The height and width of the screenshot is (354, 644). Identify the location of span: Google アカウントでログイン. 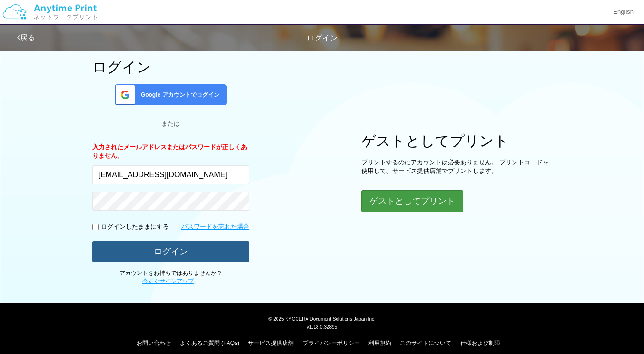
(178, 95).